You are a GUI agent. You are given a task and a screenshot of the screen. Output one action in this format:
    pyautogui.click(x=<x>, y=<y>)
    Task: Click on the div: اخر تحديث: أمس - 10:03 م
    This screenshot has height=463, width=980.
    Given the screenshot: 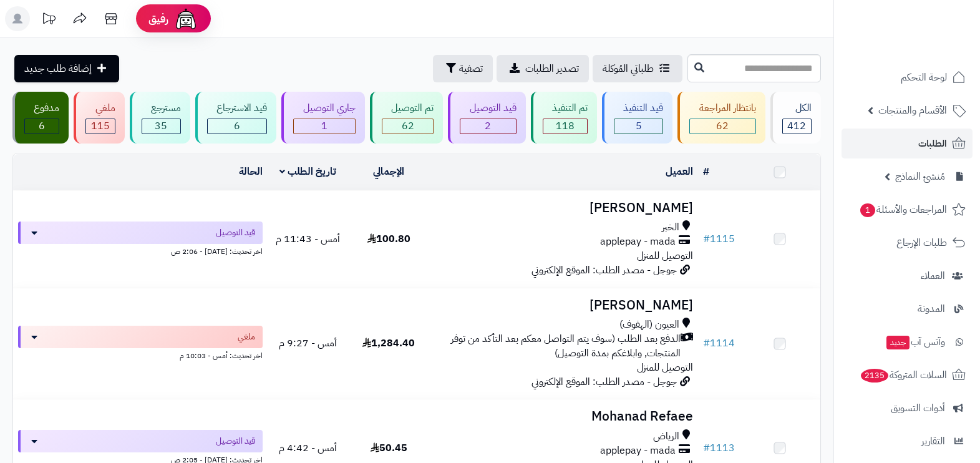 What is the action you would take?
    pyautogui.click(x=140, y=354)
    